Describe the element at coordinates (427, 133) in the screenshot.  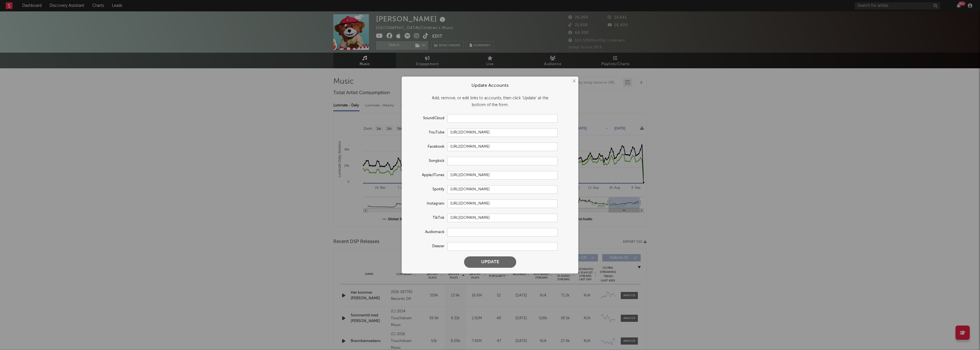
I see `label: YouTube` at that location.